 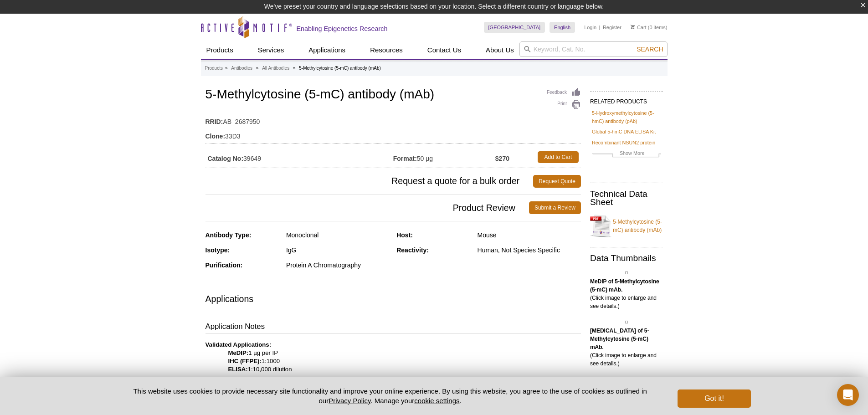 I want to click on td: 33D3, so click(x=393, y=134).